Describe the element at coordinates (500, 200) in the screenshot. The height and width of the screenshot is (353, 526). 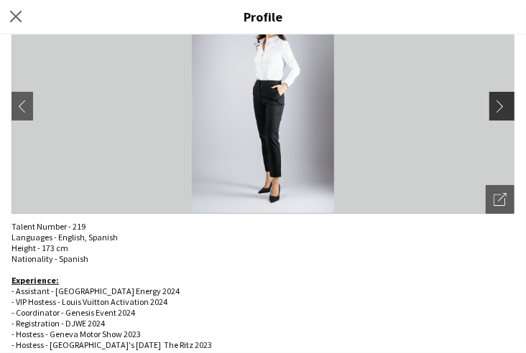
I see `div: Open photos pop-in` at that location.